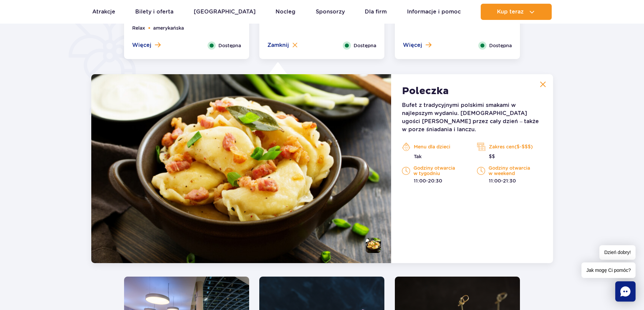 The height and width of the screenshot is (310, 644). I want to click on div: Chat, so click(625, 292).